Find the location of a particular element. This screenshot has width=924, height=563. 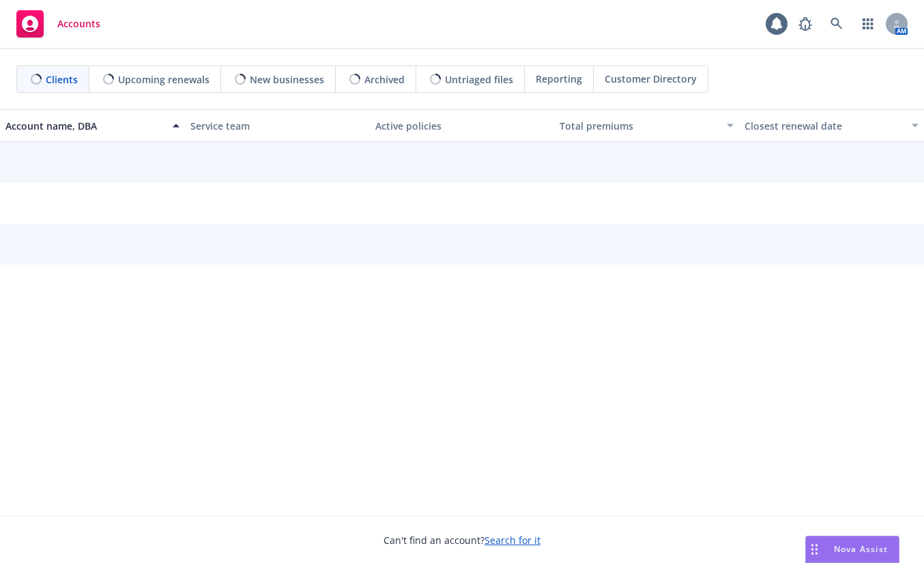

div: Active policies is located at coordinates (462, 125).